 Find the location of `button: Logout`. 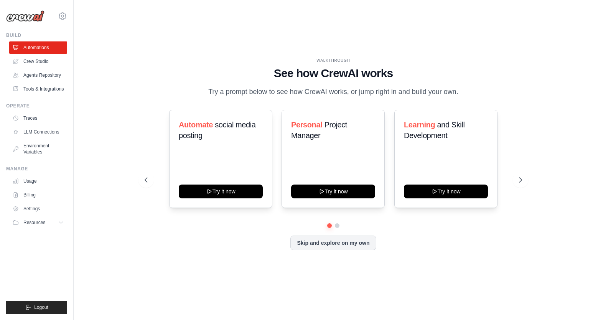

button: Logout is located at coordinates (36, 307).